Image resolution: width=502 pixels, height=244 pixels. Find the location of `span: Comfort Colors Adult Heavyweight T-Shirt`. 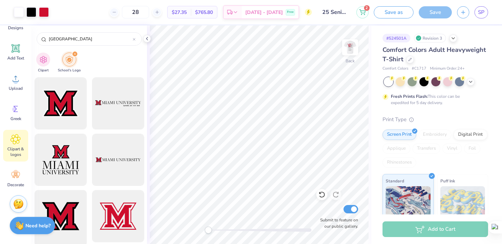

span: Comfort Colors Adult Heavyweight T-Shirt is located at coordinates (434, 54).